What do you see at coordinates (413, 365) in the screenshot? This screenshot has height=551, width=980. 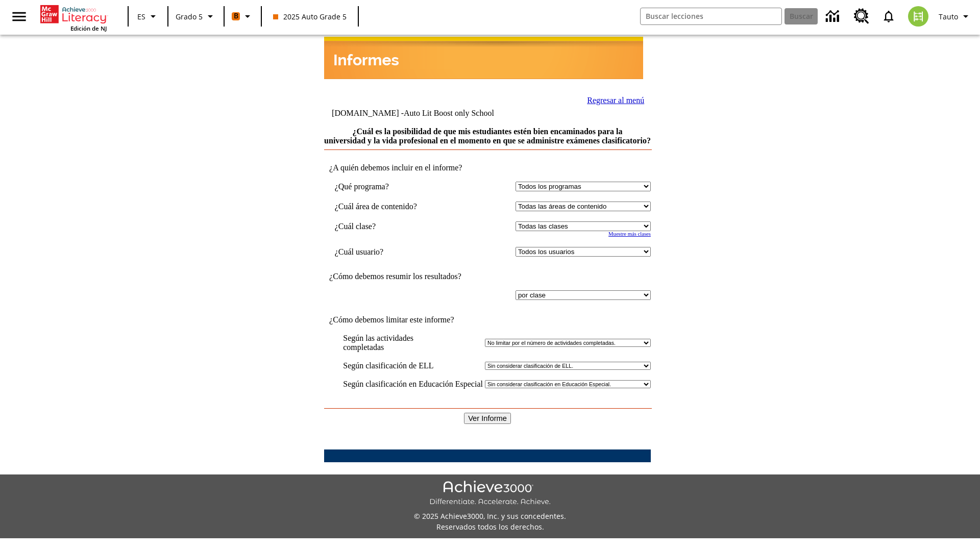 I see `td: Según clasificación de ELL` at bounding box center [413, 365].